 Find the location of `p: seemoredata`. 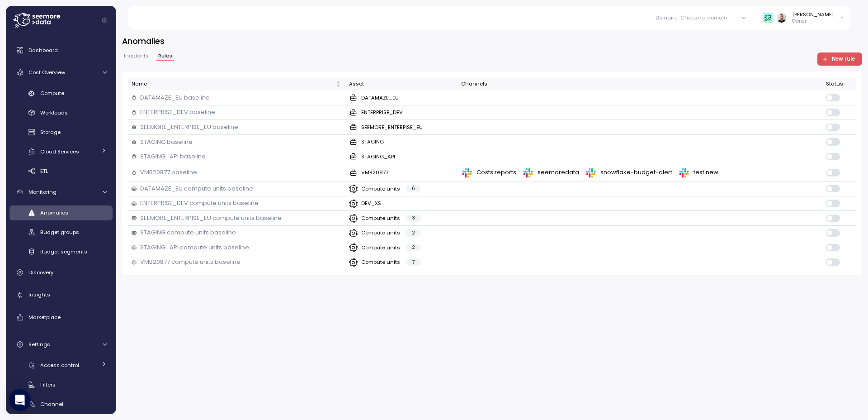

p: seemoredata is located at coordinates (559, 172).